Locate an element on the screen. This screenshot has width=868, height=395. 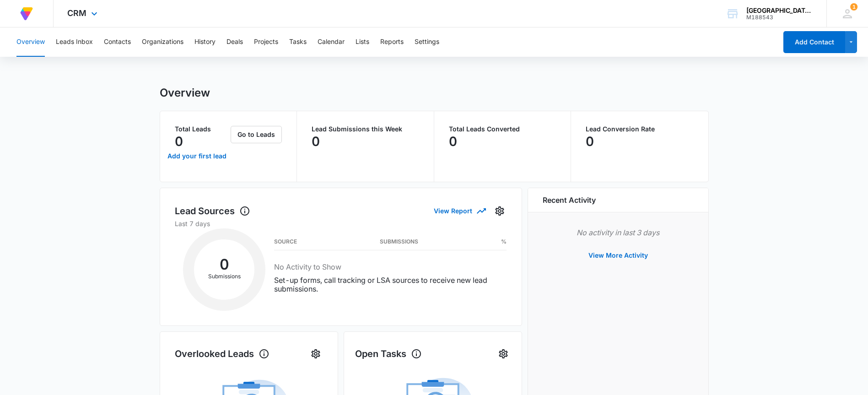
span: CRM is located at coordinates (77, 13).